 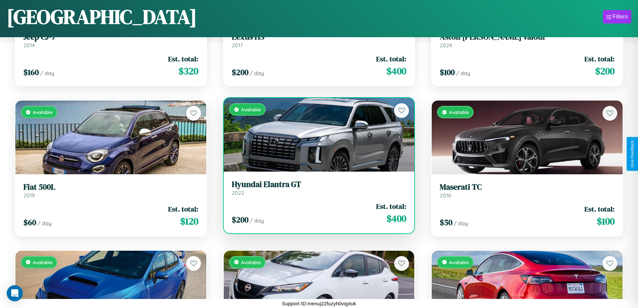 What do you see at coordinates (527, 187) in the screenshot?
I see `h3: Maserati TC` at bounding box center [527, 187].